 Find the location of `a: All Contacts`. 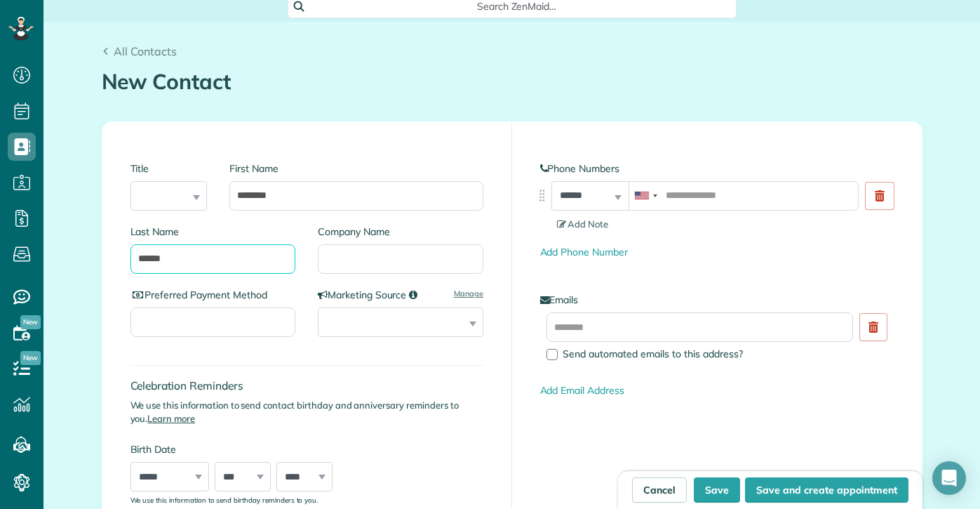

a: All Contacts is located at coordinates (139, 52).